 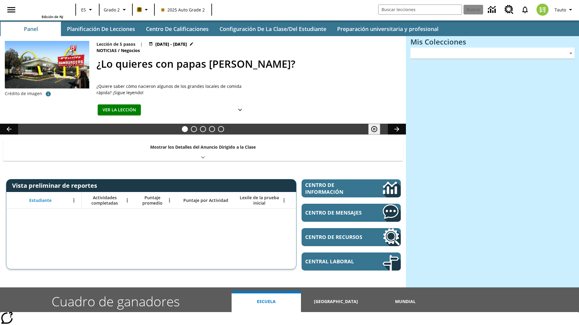 I want to click on button: Diapositiva 3 ¿Los autos del futuro?, so click(x=203, y=129).